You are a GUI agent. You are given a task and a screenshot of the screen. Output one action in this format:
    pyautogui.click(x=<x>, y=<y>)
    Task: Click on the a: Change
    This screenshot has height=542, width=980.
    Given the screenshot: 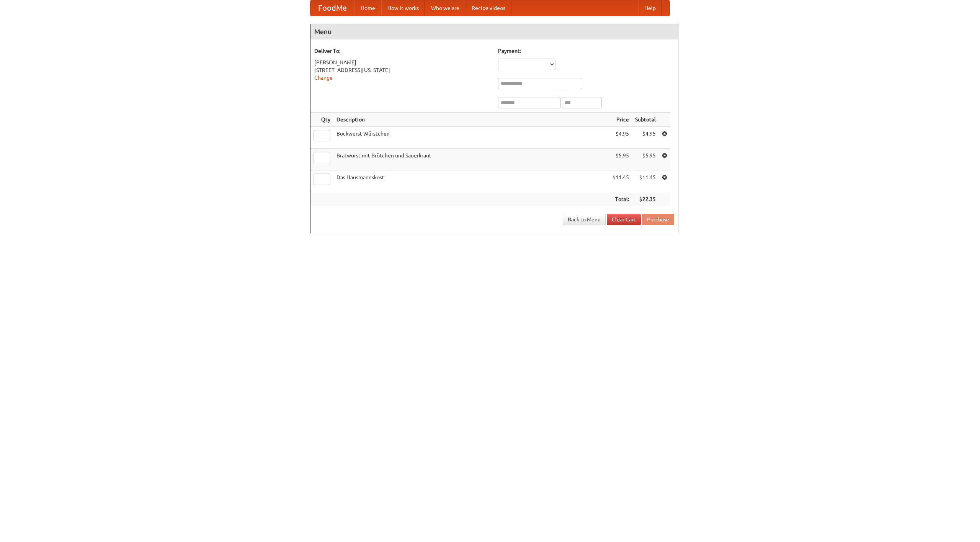 What is the action you would take?
    pyautogui.click(x=324, y=78)
    